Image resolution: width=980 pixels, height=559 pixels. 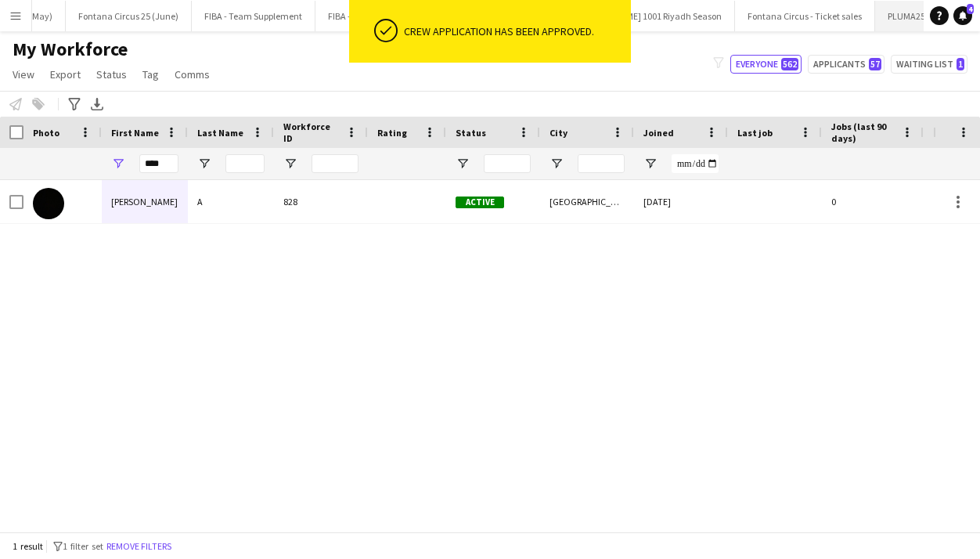 What do you see at coordinates (135, 133) in the screenshot?
I see `span: First Name` at bounding box center [135, 133].